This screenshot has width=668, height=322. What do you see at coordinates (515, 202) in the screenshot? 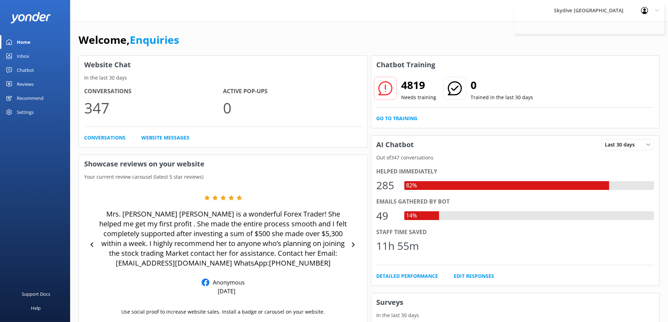
I see `div: Emails gathered by bot` at bounding box center [515, 202].